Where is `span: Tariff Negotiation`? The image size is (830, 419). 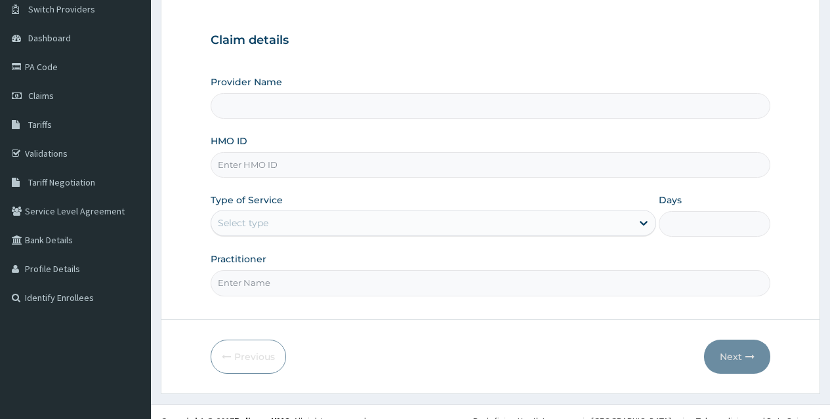
span: Tariff Negotiation is located at coordinates (62, 182).